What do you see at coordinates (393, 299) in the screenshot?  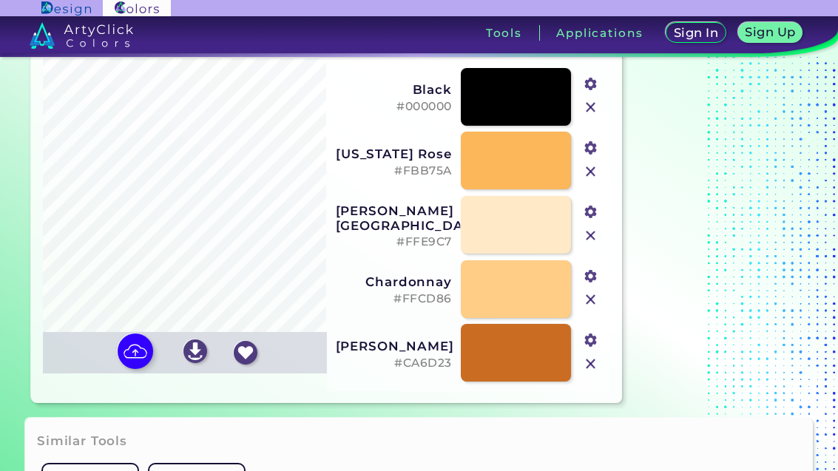 I see `h5: #FFCD86` at bounding box center [393, 299].